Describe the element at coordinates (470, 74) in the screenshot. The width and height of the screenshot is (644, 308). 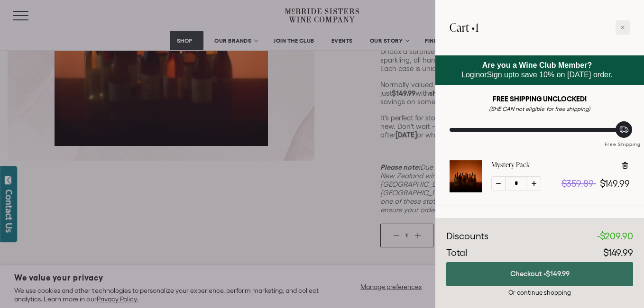
I see `span: Login` at that location.